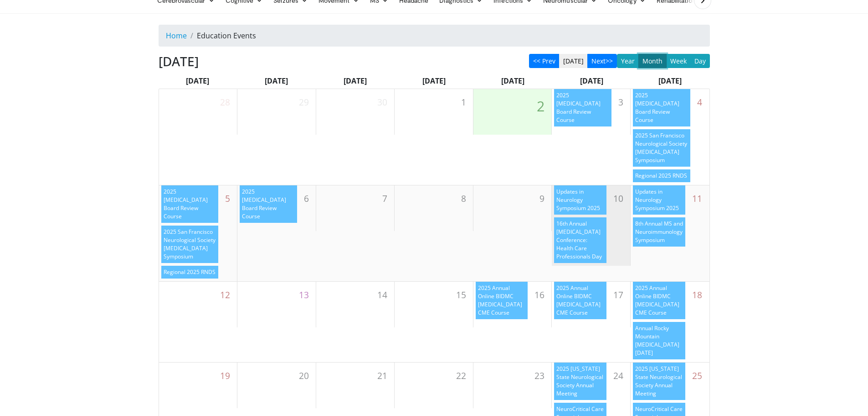  I want to click on span: 6, so click(306, 198).